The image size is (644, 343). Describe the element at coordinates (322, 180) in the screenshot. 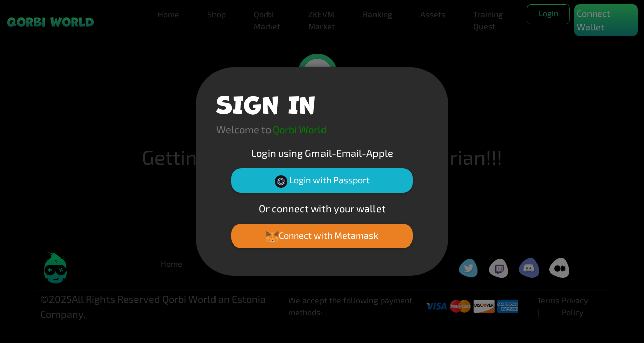

I see `button: Login with Passport` at that location.